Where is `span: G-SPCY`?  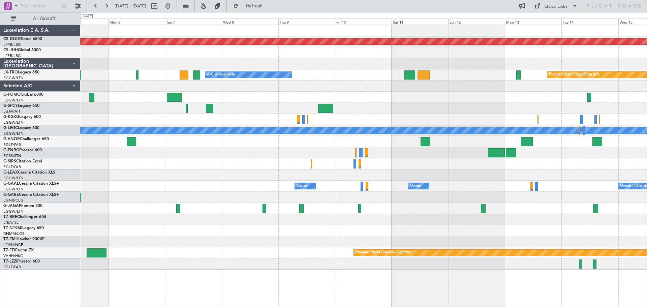
span: G-SPCY is located at coordinates (10, 106).